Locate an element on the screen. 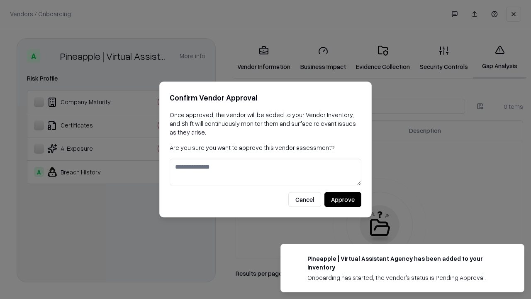 Image resolution: width=531 pixels, height=299 pixels. h2: Confirm Vendor Approval is located at coordinates (265, 97).